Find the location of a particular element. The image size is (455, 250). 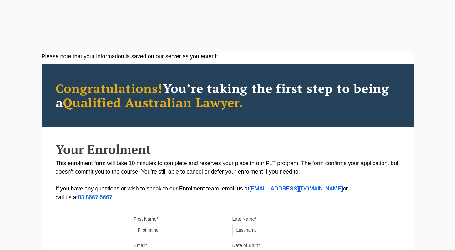

span: Congratulations! is located at coordinates (109, 88).